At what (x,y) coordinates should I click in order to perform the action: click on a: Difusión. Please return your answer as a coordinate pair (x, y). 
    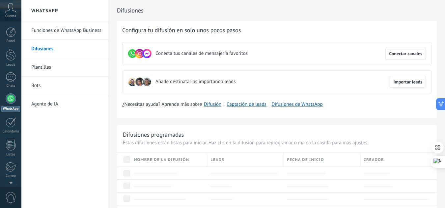
    Looking at the image, I should click on (212, 104).